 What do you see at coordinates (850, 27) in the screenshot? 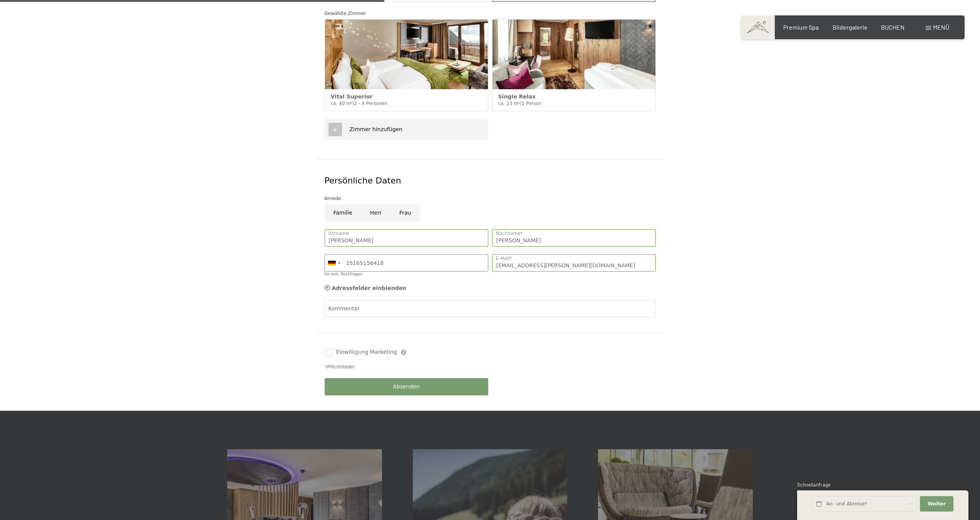
I see `span: Bildergalerie` at bounding box center [850, 27].